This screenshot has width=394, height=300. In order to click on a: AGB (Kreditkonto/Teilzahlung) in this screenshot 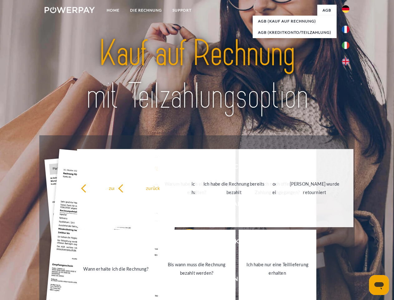, I will do `click(295, 32)`.